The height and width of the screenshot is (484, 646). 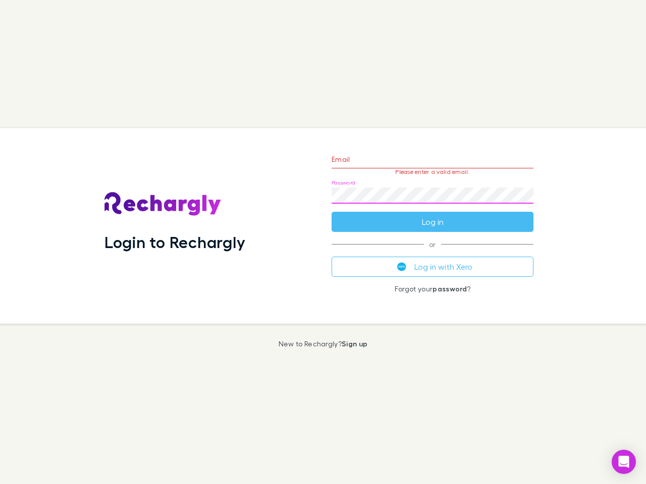 What do you see at coordinates (432, 172) in the screenshot?
I see `p: Please enter a valid email.` at bounding box center [432, 172].